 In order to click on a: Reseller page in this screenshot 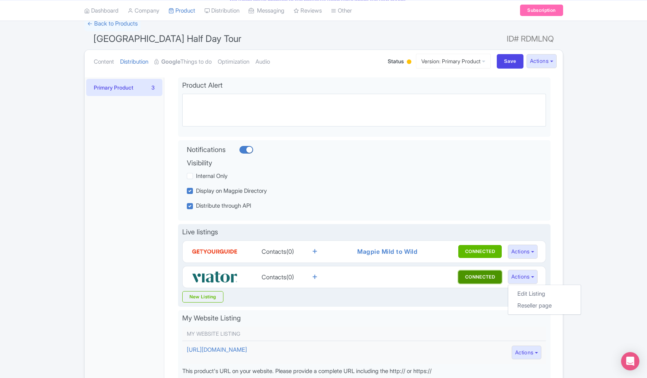, I will do `click(544, 306)`.